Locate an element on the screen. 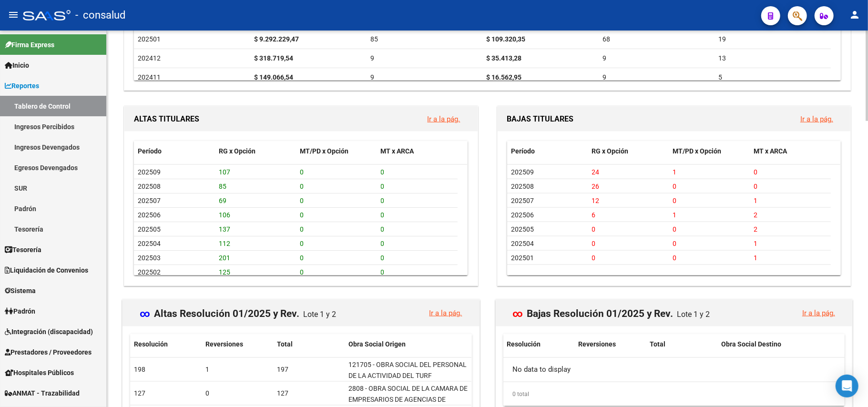  span: 202505 is located at coordinates (522, 229).